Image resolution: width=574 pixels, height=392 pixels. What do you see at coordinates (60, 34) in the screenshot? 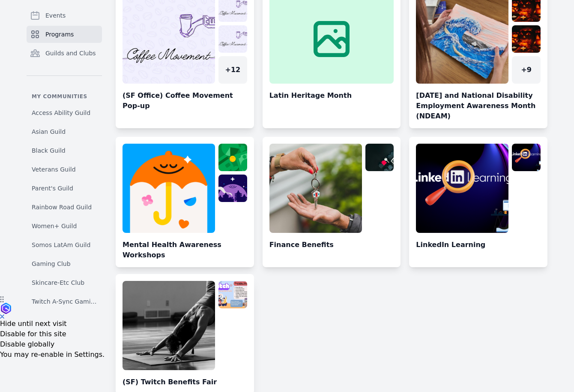
I see `span: Programs` at bounding box center [60, 34].